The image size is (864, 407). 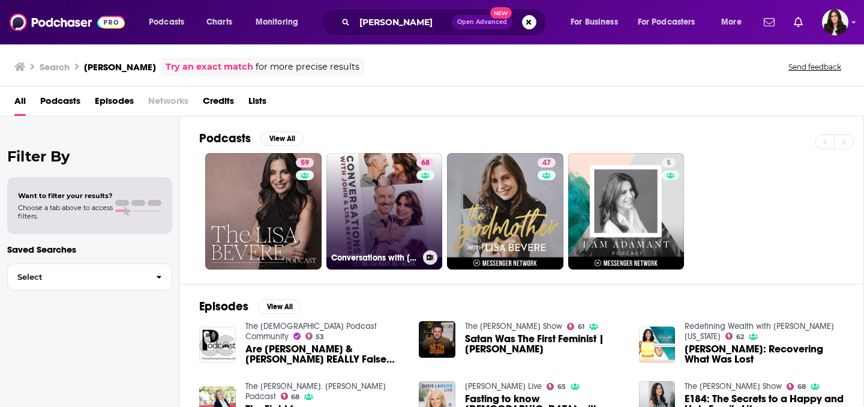 What do you see at coordinates (482, 22) in the screenshot?
I see `button: Open AdvancedNew` at bounding box center [482, 22].